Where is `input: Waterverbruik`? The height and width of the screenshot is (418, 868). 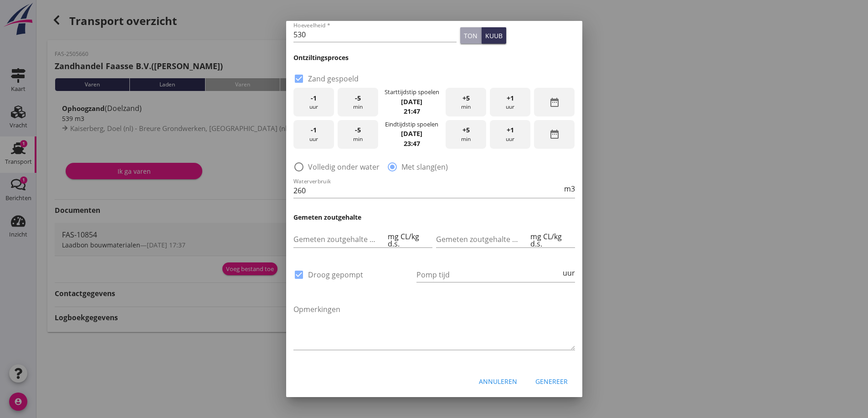
input: Waterverbruik is located at coordinates (428, 191).